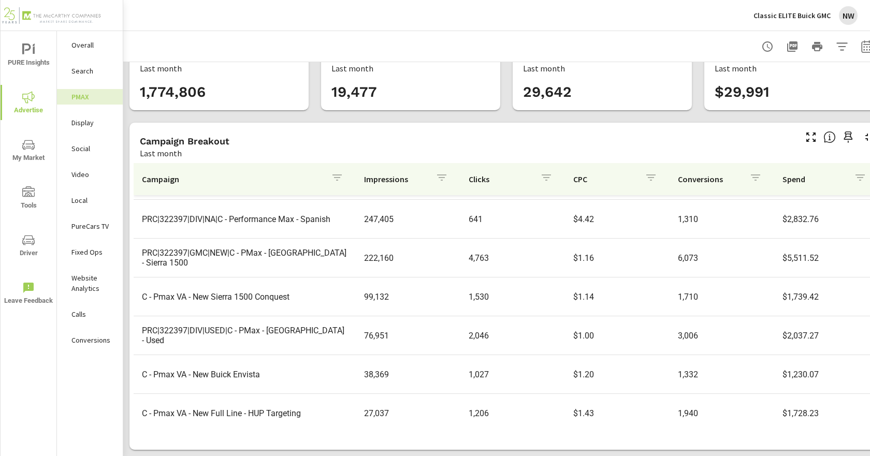 The image size is (870, 456). Describe the element at coordinates (245, 413) in the screenshot. I see `td: C - Pmax VA - New Full Line - HUP Targeting` at that location.